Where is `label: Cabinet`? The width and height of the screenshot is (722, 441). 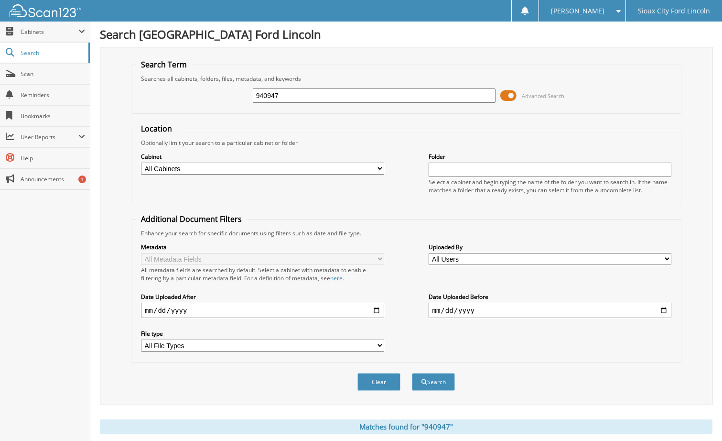
label: Cabinet is located at coordinates (262, 156).